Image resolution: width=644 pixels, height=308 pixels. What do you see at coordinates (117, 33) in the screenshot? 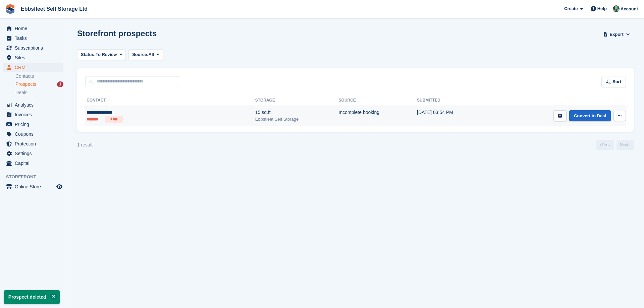
I see `h1: Storefront prospects` at bounding box center [117, 33].